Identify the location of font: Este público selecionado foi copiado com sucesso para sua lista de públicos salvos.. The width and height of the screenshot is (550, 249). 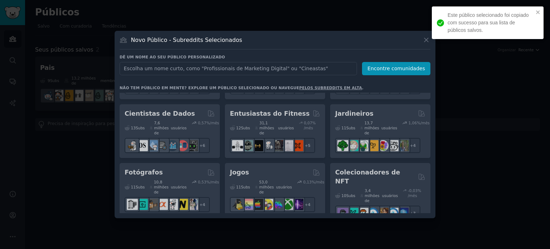
(488, 23).